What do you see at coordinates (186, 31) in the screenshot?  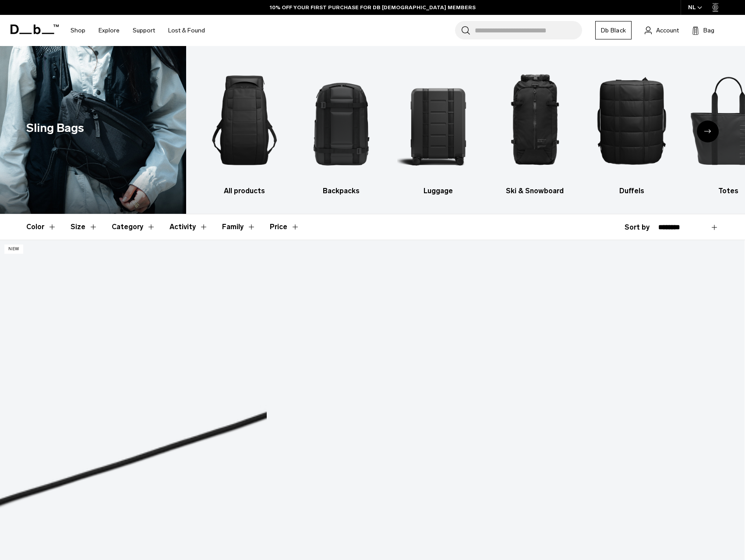 I see `a: Lost & Found` at bounding box center [186, 31].